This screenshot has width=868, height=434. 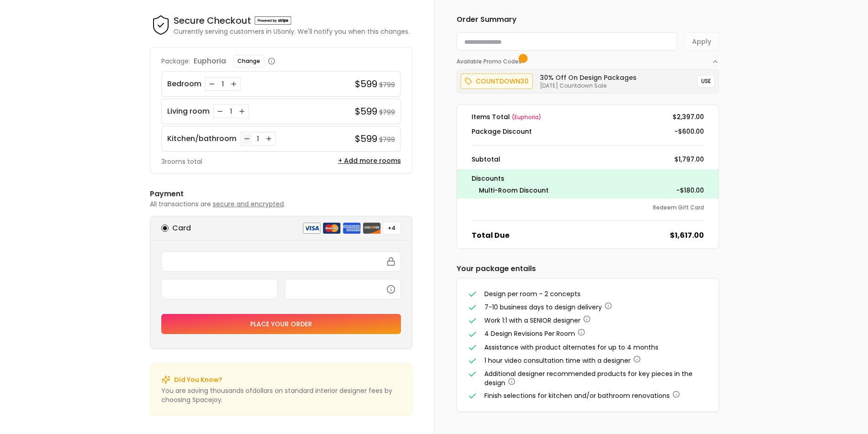 What do you see at coordinates (687, 235) in the screenshot?
I see `dd: $1,617.00` at bounding box center [687, 235].